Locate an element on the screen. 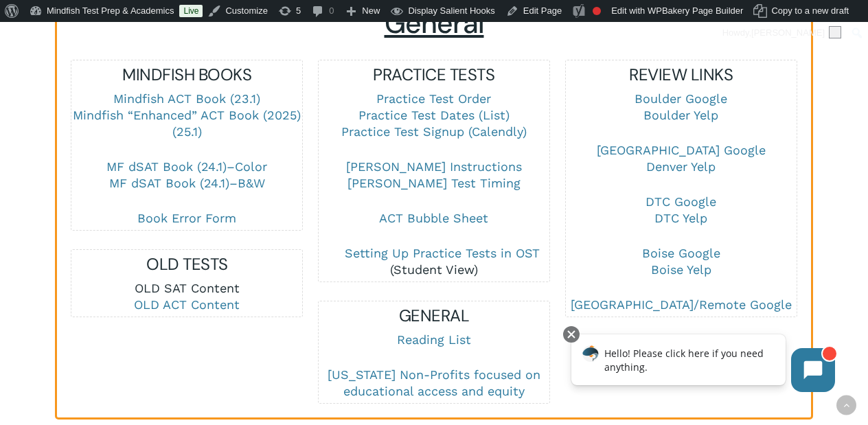 The image size is (868, 425). a: MF dSAT Book (24.1)–B&W is located at coordinates (187, 182).